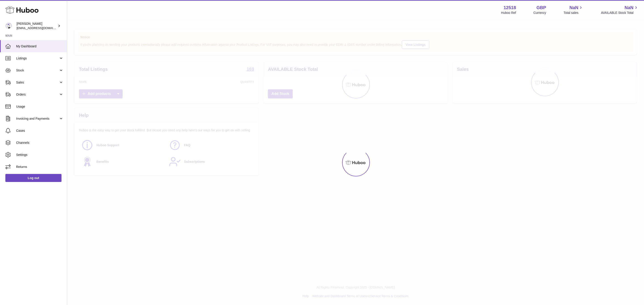  Describe the element at coordinates (573, 13) in the screenshot. I see `span: Total sales` at that location.